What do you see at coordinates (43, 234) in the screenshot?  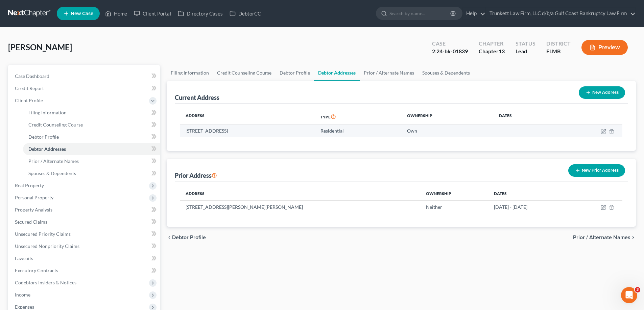 I see `span: Unsecured Priority Claims` at bounding box center [43, 234].